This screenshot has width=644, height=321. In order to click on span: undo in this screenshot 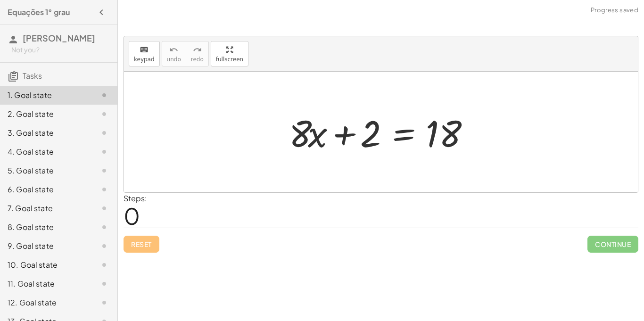, I will do `click(174, 59)`.